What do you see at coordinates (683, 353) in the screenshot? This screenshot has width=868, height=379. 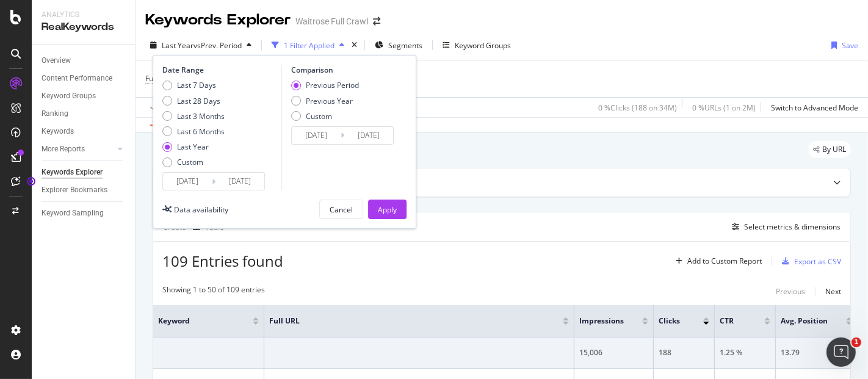 I see `div: 188` at bounding box center [683, 353].